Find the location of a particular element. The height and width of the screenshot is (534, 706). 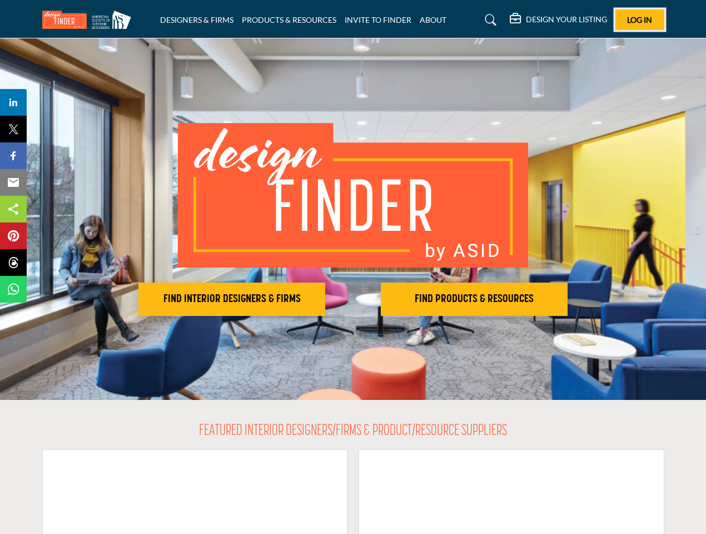

span: Log In is located at coordinates (639, 19).